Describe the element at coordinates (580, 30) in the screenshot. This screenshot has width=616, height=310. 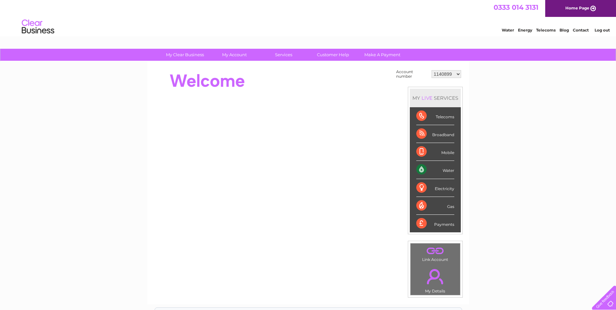
I see `a: Contact` at that location.